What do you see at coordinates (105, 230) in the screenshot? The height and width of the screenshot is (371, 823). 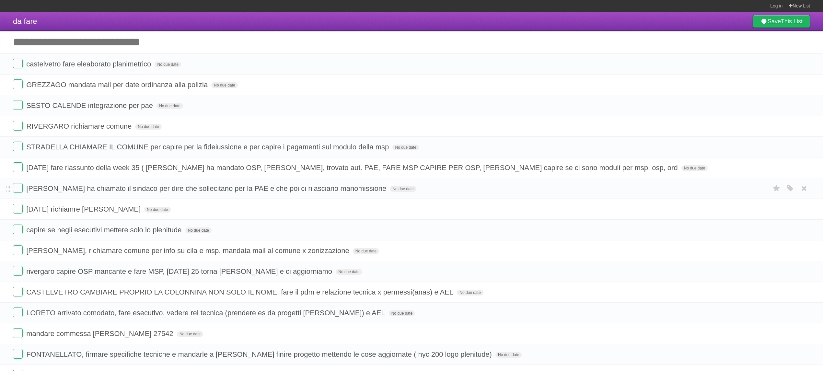 I see `span: capire se negli esecutivi mettere solo lo plenitude` at bounding box center [105, 230].